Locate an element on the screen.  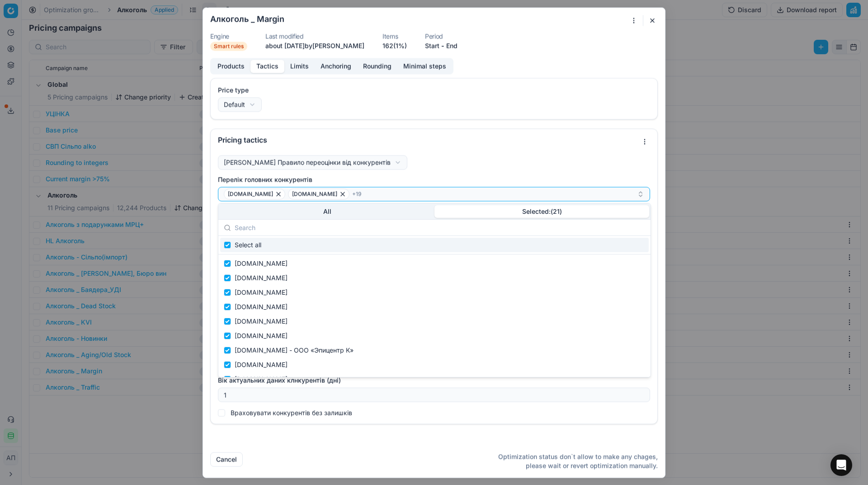
button: Tactics is located at coordinates (267, 66).